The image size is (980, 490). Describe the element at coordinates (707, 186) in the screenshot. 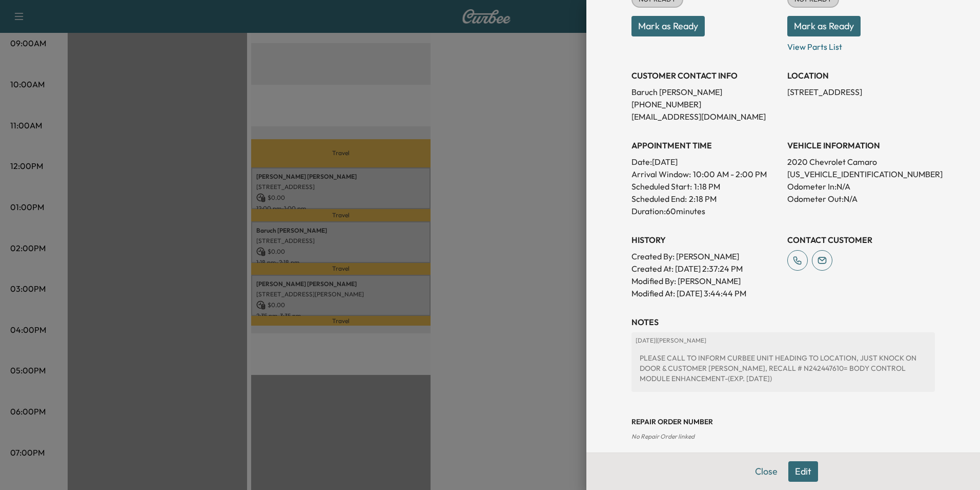

I see `p: 1:18 PM` at that location.